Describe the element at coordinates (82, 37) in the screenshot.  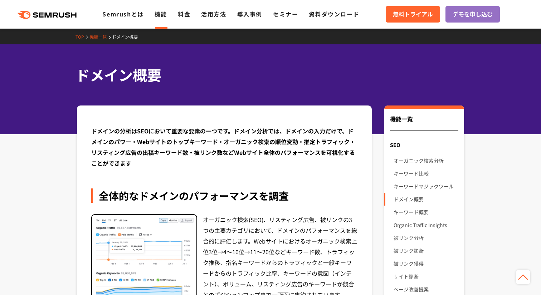
I see `a: TOP` at that location.